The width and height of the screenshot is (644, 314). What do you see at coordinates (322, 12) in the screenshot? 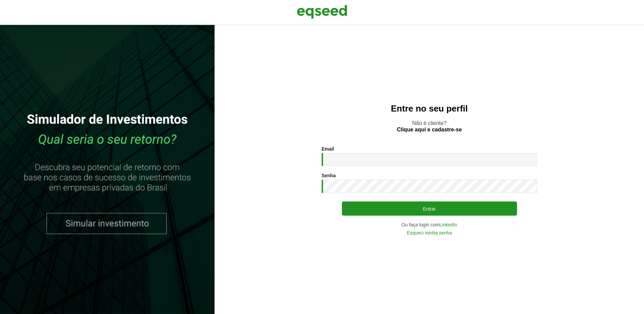
I see `img: EqSeed Logo` at bounding box center [322, 12].